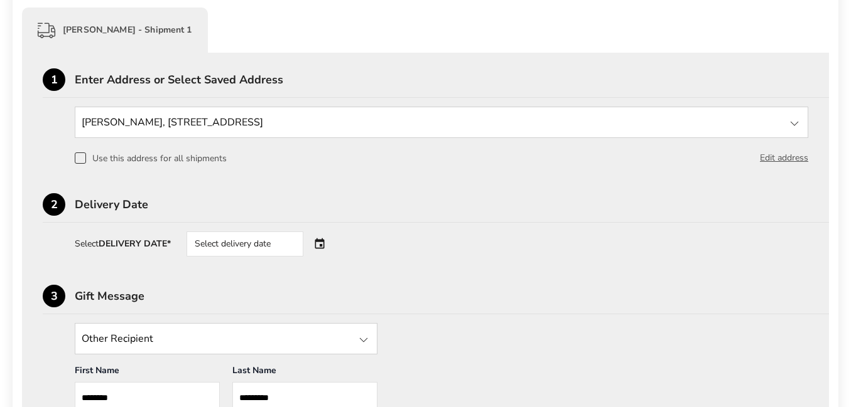 Image resolution: width=851 pixels, height=407 pixels. Describe the element at coordinates (134, 244) in the screenshot. I see `strong: DELIVERY DATE*` at that location.